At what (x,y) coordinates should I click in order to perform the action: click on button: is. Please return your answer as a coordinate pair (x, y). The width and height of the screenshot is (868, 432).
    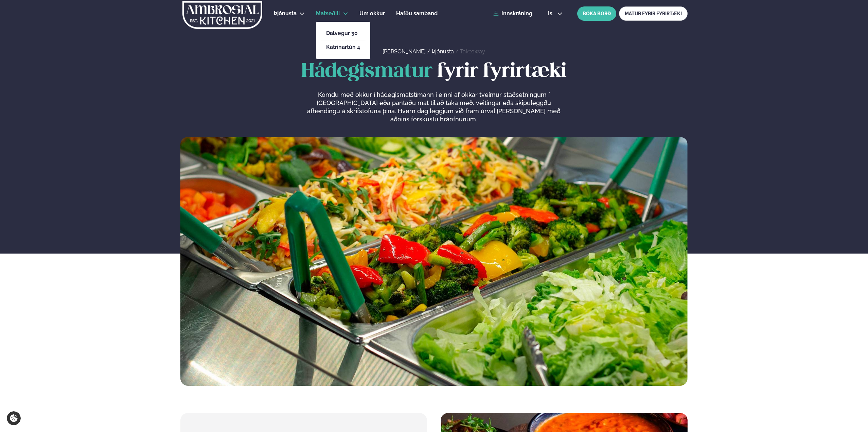
    Looking at the image, I should click on (555, 13).